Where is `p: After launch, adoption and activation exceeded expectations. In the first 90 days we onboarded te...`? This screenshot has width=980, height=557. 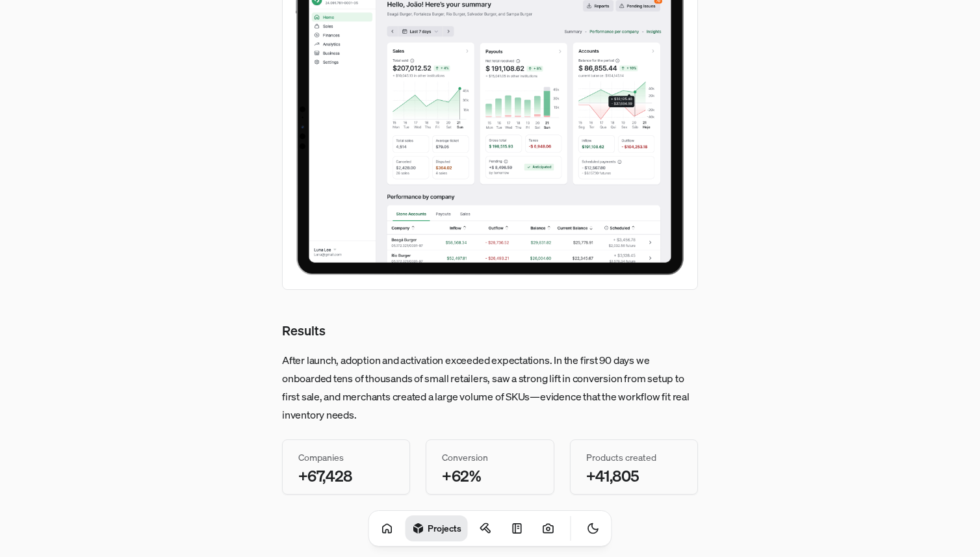 p: After launch, adoption and activation exceeded expectations. In the first 90 days we onboarded te... is located at coordinates (490, 387).